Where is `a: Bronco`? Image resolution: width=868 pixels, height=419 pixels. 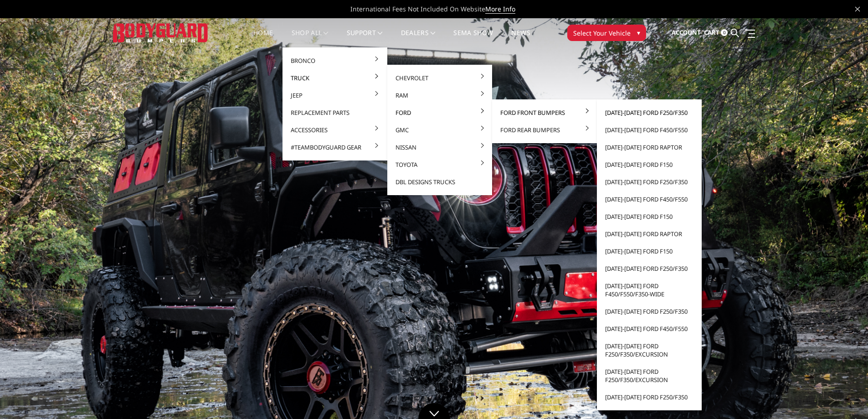
a: Bronco is located at coordinates (335, 61).